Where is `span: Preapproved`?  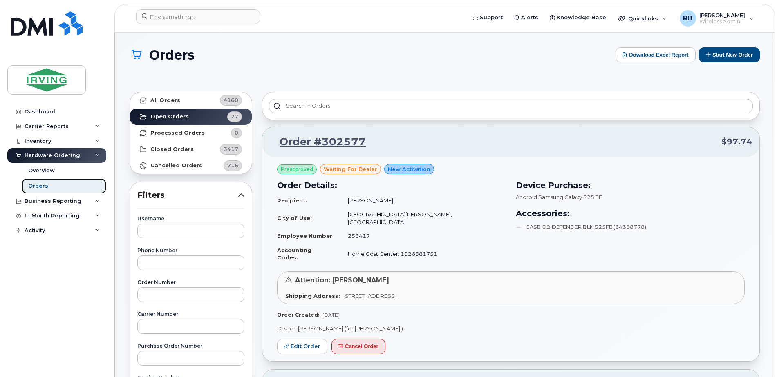
span: Preapproved is located at coordinates (297, 170).